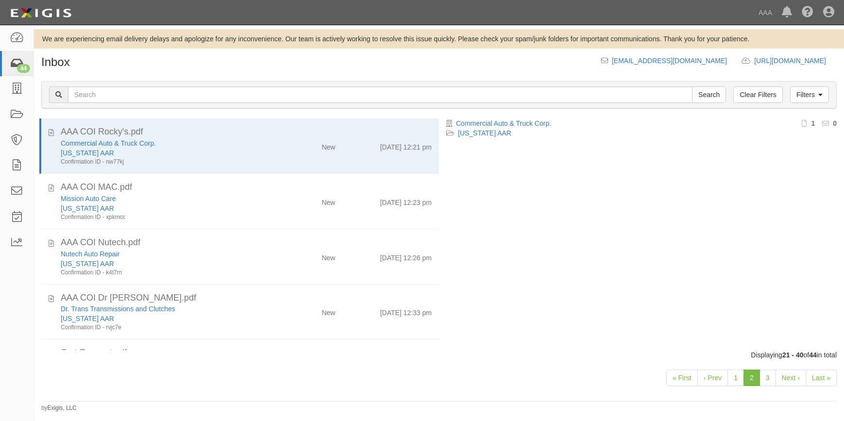 The image size is (844, 421). What do you see at coordinates (822, 378) in the screenshot?
I see `a: Last »` at bounding box center [822, 378].